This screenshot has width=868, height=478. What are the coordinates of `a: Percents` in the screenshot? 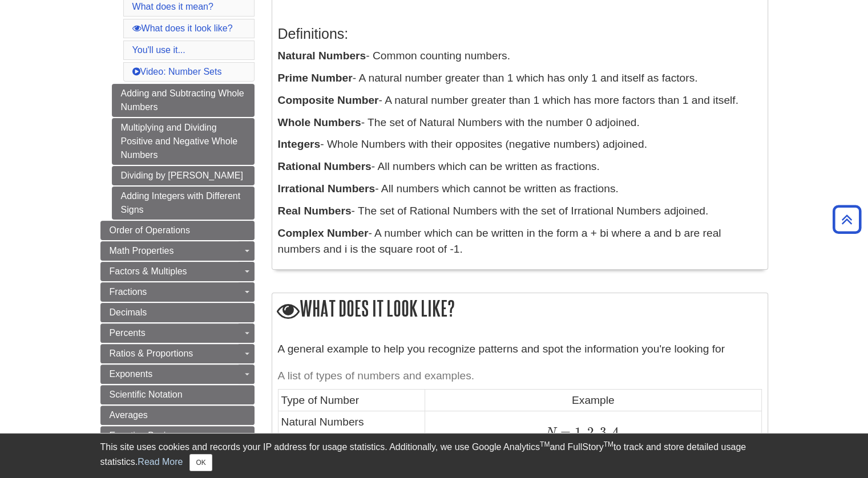 It's located at (177, 333).